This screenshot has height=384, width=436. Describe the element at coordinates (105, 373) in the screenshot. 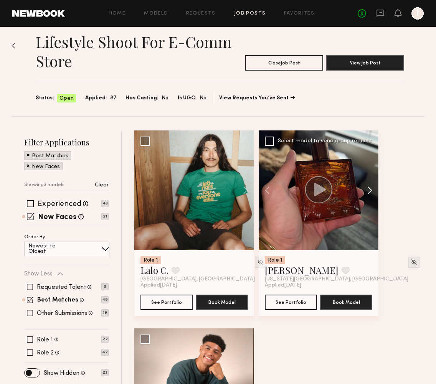

I see `p: 23` at that location.